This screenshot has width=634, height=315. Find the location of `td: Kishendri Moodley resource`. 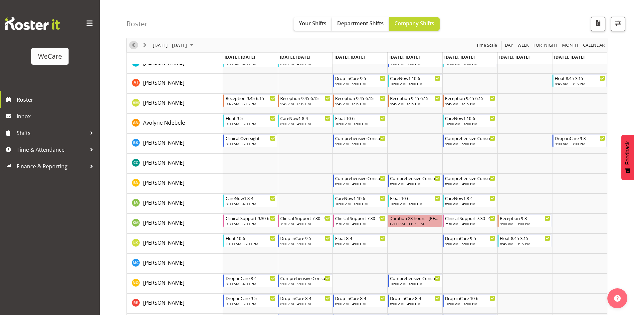

td: Kishendri Moodley resource is located at coordinates (175, 223).